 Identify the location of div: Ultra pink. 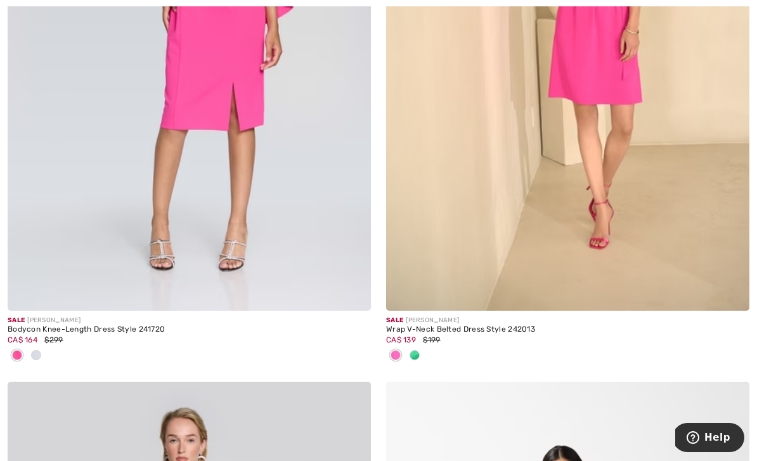
(396, 356).